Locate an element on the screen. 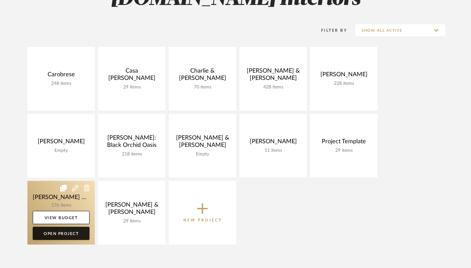  p: New Project is located at coordinates (202, 220).